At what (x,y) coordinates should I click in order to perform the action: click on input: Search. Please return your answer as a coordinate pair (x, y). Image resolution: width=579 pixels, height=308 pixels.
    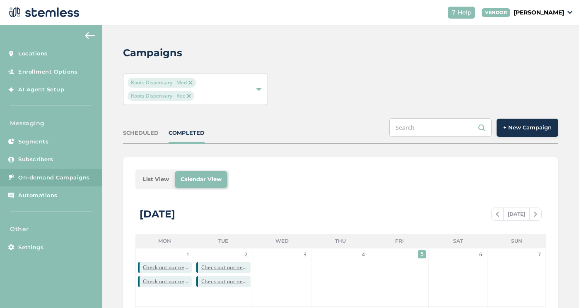
    Looking at the image, I should click on (440, 128).